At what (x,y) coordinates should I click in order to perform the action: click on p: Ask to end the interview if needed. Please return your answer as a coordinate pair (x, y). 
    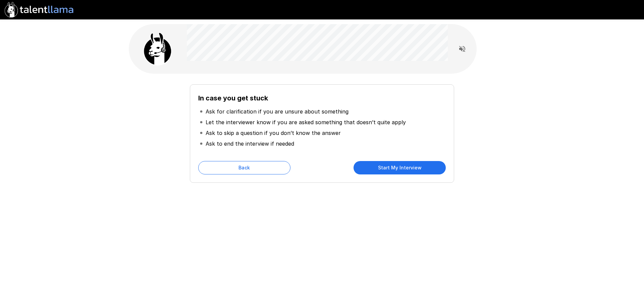
    Looking at the image, I should click on (250, 144).